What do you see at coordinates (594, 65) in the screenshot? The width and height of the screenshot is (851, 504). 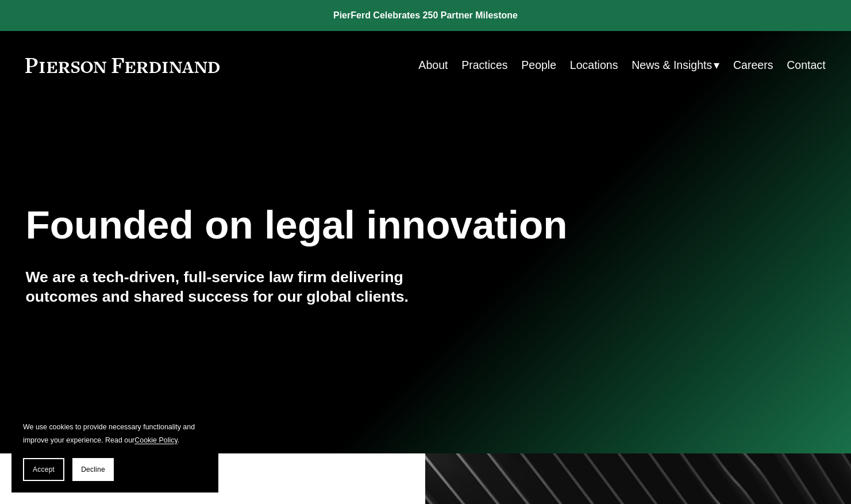 I see `a: Locations` at bounding box center [594, 65].